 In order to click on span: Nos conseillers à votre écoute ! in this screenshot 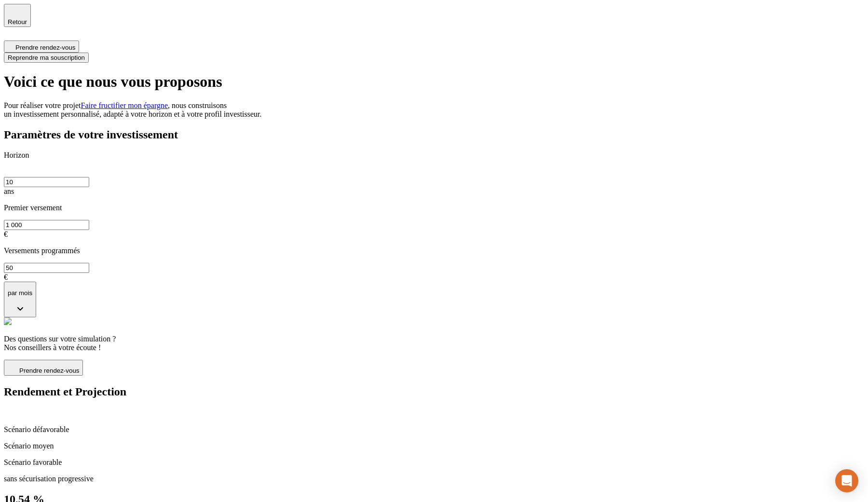, I will do `click(52, 347)`.